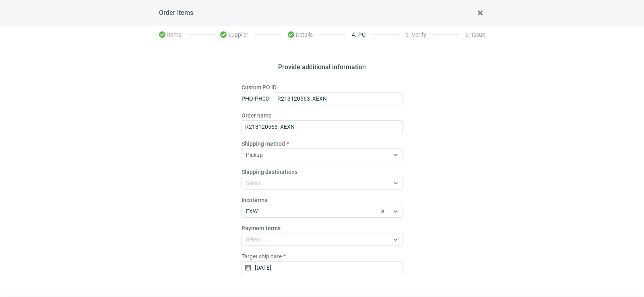 The image size is (644, 297). Describe the element at coordinates (300, 35) in the screenshot. I see `li: Details` at that location.